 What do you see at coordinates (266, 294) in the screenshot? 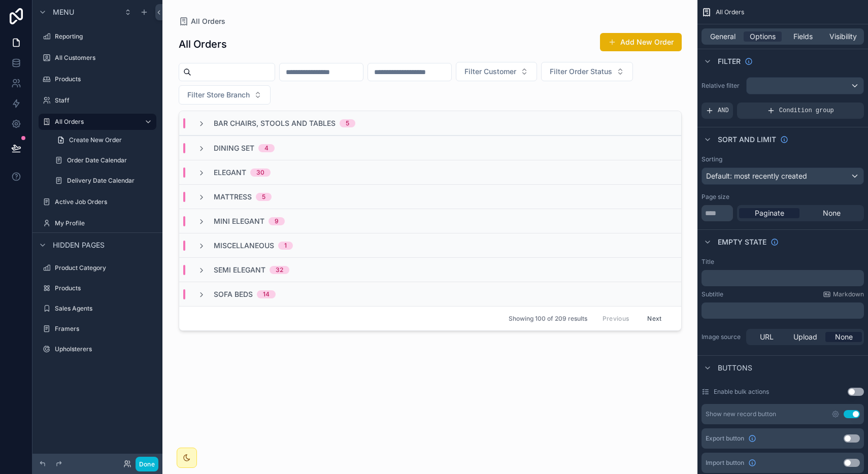
I see `div: 14` at bounding box center [266, 294].